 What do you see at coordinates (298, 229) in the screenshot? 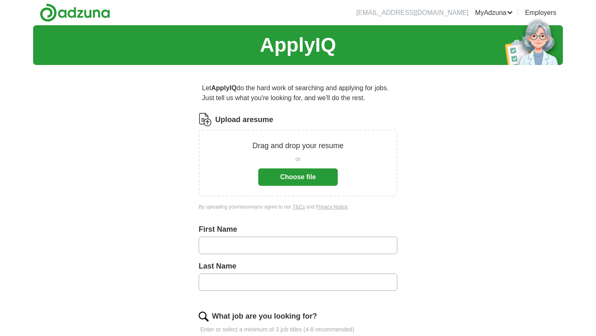
I see `label: First Name` at bounding box center [298, 229].